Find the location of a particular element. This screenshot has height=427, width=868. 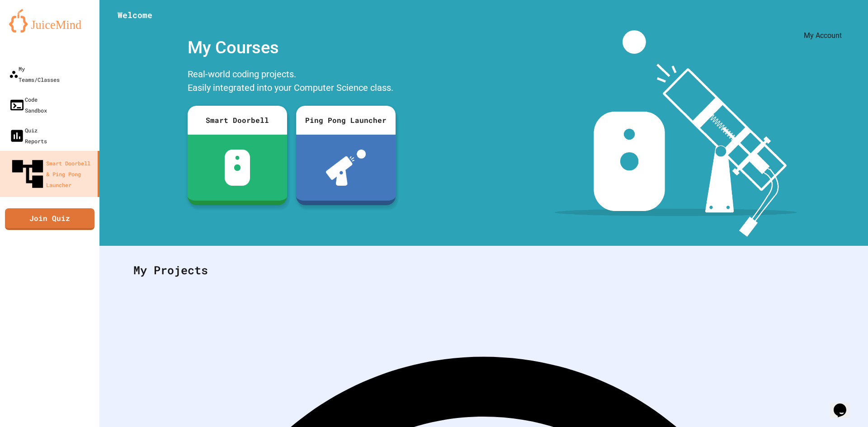

img: banner-image-my-projects.png is located at coordinates (676, 133).